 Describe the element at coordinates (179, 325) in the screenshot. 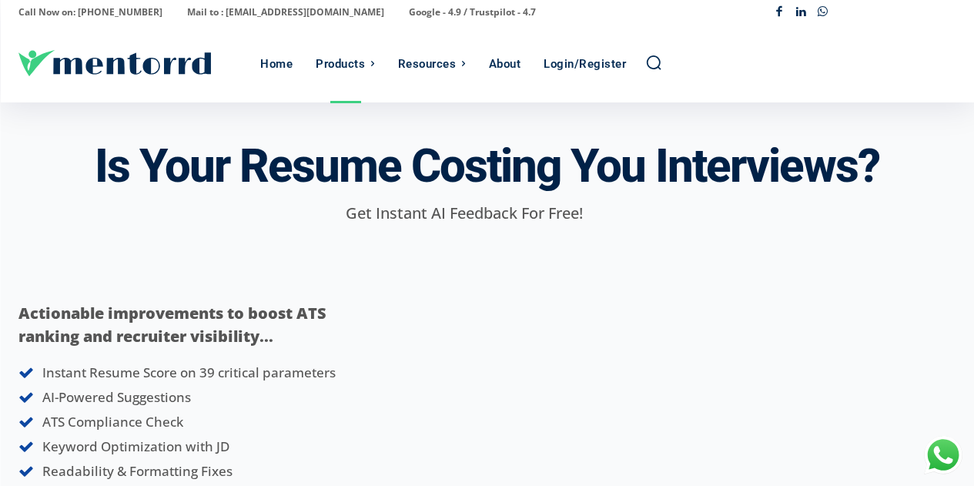

I see `p: Actionable improvements to boost ATS ranking and recruiter visibility...` at that location.